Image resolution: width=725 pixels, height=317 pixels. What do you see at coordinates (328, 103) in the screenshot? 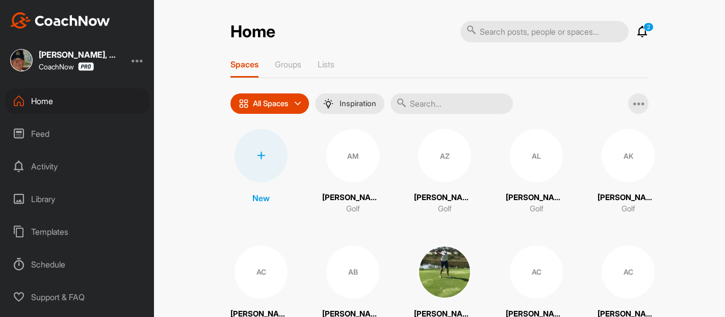
I see `img: menuIcon` at bounding box center [328, 103].